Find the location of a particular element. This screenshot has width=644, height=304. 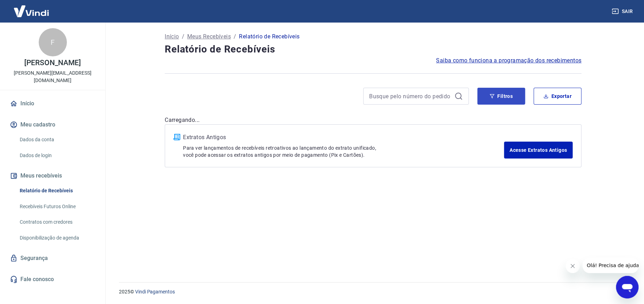

input: Busque pelo número do pedido is located at coordinates (410, 96).